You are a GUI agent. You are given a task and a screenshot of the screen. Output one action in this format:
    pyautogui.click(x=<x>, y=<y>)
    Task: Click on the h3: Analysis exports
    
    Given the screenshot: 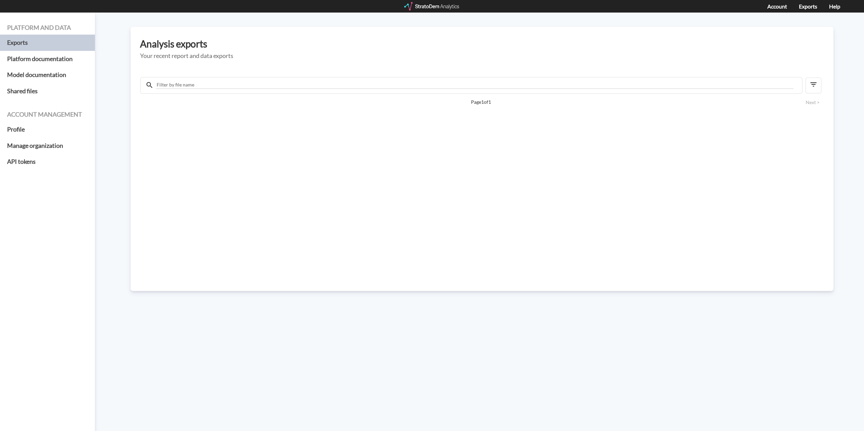 What is the action you would take?
    pyautogui.click(x=482, y=44)
    